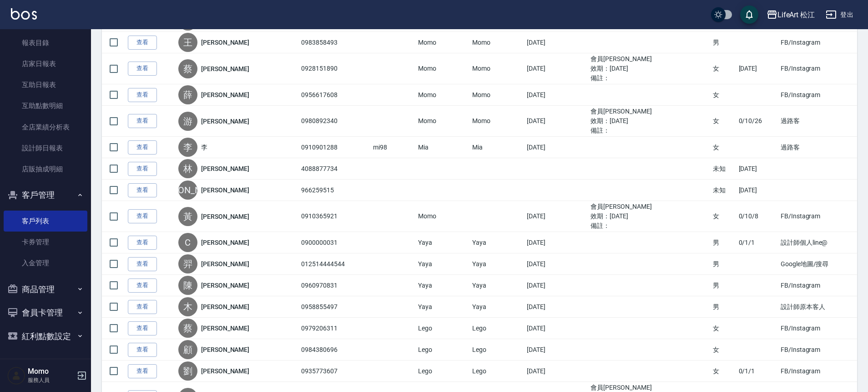 The height and width of the screenshot is (392, 868). Describe the element at coordinates (45, 169) in the screenshot. I see `a: 店販抽成明細` at that location.